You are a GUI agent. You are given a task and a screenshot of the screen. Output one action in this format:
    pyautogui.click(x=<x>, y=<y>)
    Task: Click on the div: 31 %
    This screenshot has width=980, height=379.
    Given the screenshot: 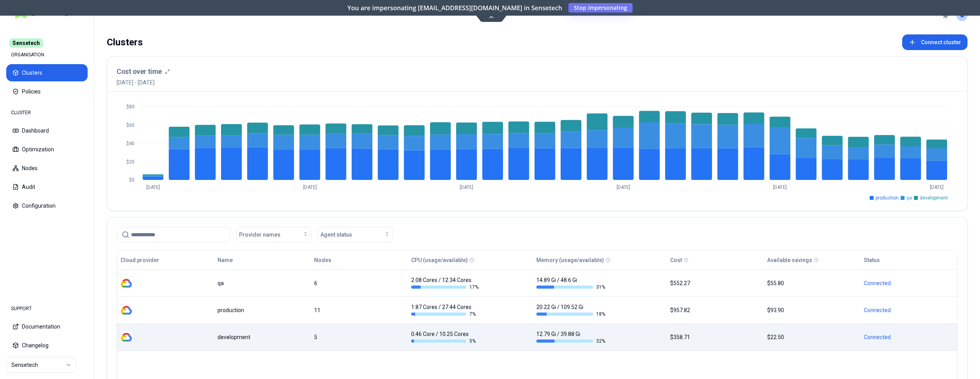 What is the action you would take?
    pyautogui.click(x=571, y=288)
    